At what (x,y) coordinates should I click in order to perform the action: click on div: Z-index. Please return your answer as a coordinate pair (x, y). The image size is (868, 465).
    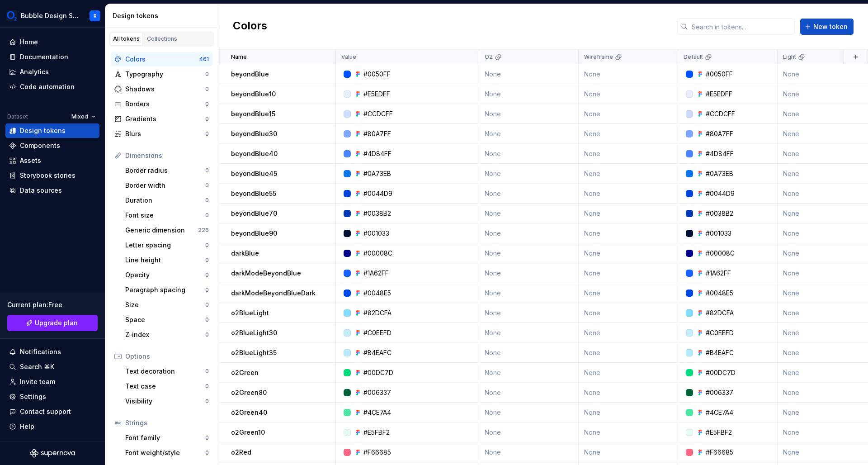
    Looking at the image, I should click on (165, 335).